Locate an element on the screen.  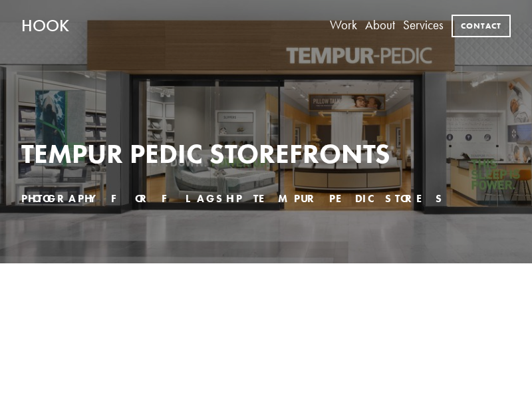
a: Work is located at coordinates (343, 26).